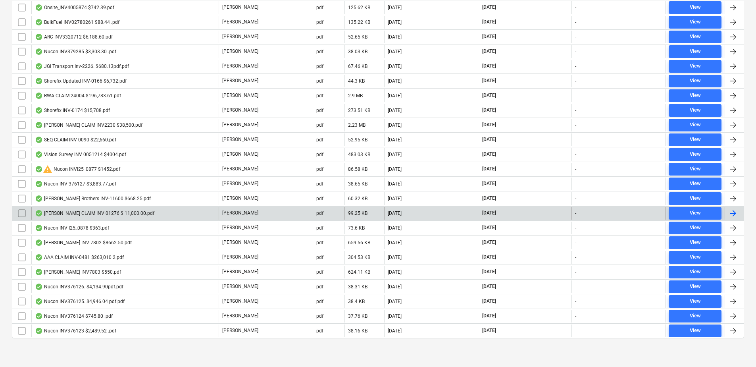  I want to click on div: 38.4 KB, so click(356, 301).